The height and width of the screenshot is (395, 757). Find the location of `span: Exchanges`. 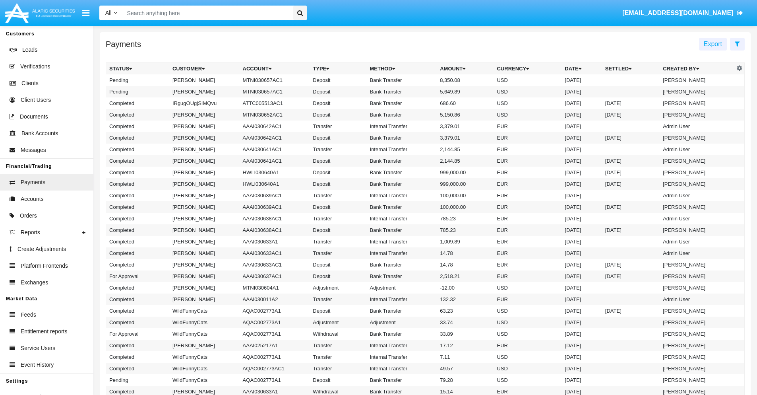

span: Exchanges is located at coordinates (34, 282).